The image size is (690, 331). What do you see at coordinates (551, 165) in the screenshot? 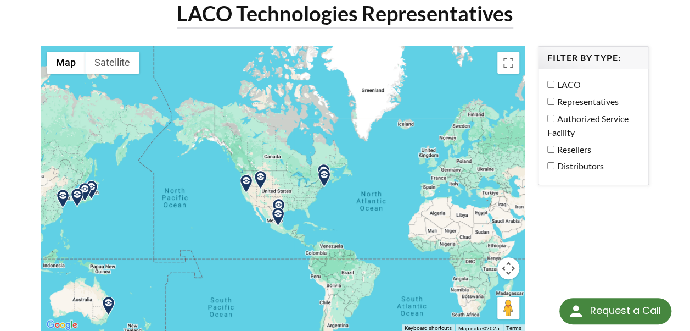
I see `input: Distributors` at bounding box center [551, 165].